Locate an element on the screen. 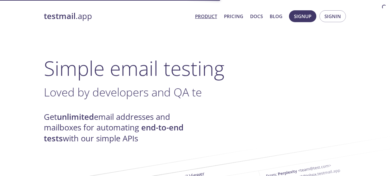  a: testmail.app is located at coordinates (117, 16).